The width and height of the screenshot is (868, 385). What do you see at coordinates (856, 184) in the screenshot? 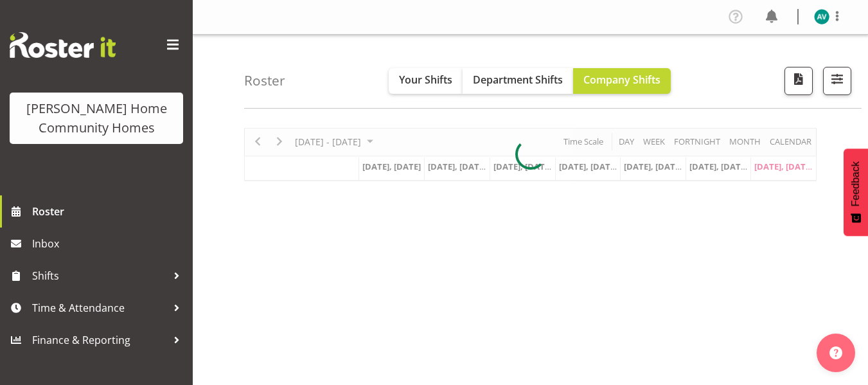
I see `span: Feedback` at bounding box center [856, 184].